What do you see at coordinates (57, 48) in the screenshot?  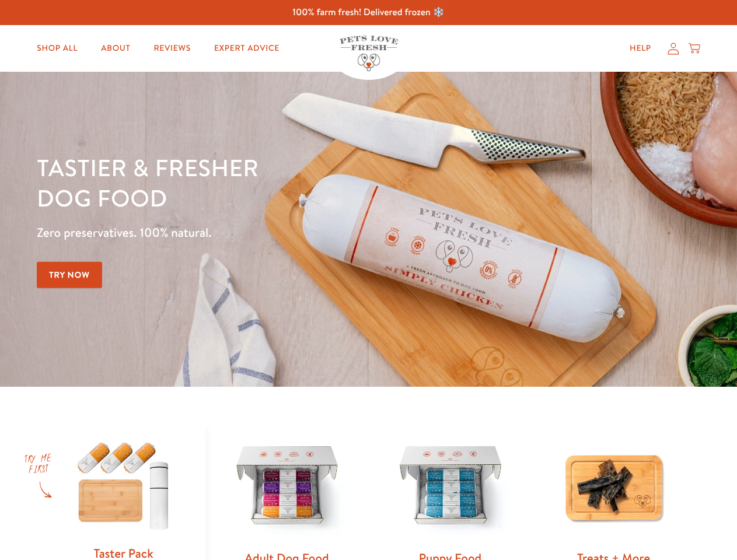 I see `a: Shop All` at bounding box center [57, 48].